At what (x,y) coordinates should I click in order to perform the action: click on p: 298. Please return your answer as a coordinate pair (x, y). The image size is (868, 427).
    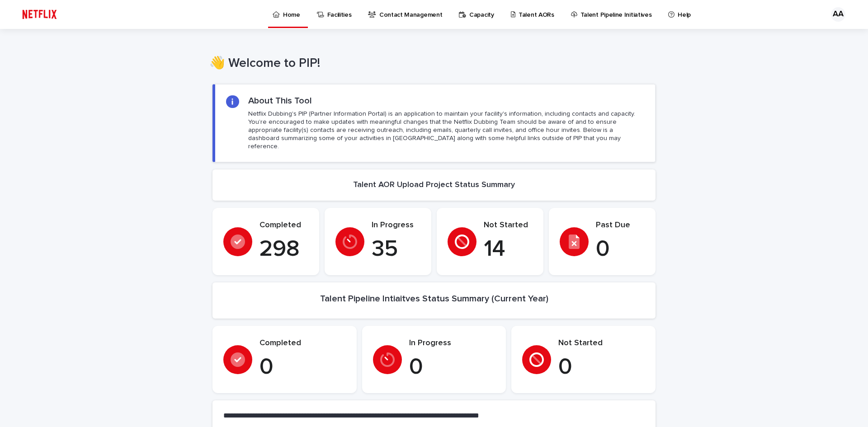
    Looking at the image, I should click on (284, 250).